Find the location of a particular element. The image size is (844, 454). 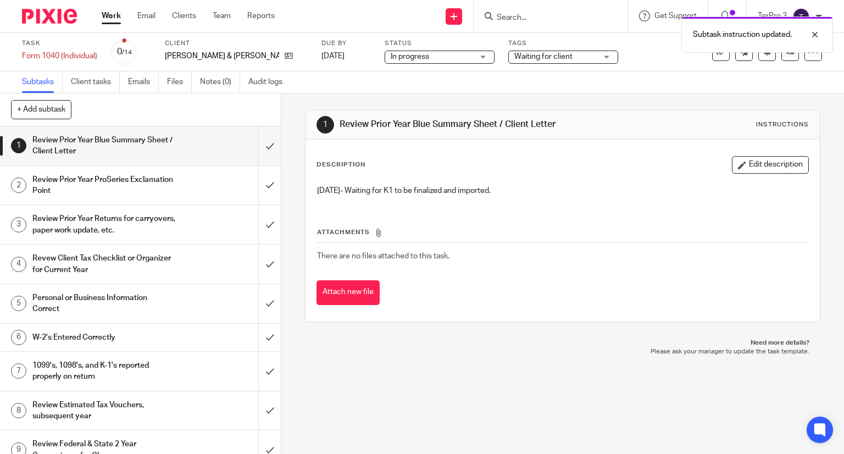

p: Need more details? is located at coordinates (563, 343).